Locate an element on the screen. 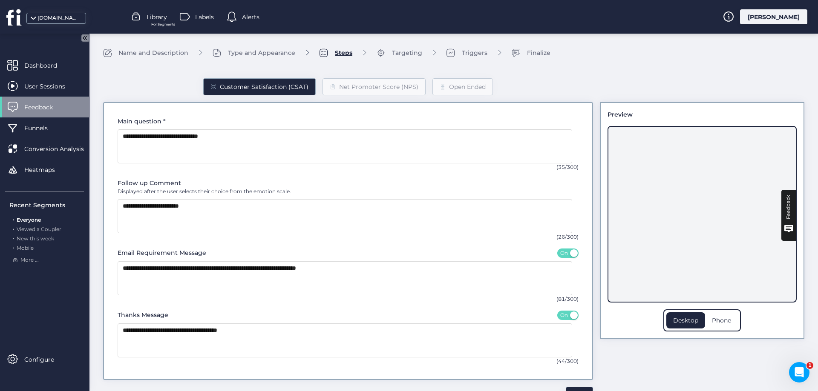  span: User Sessions is located at coordinates (51, 86).